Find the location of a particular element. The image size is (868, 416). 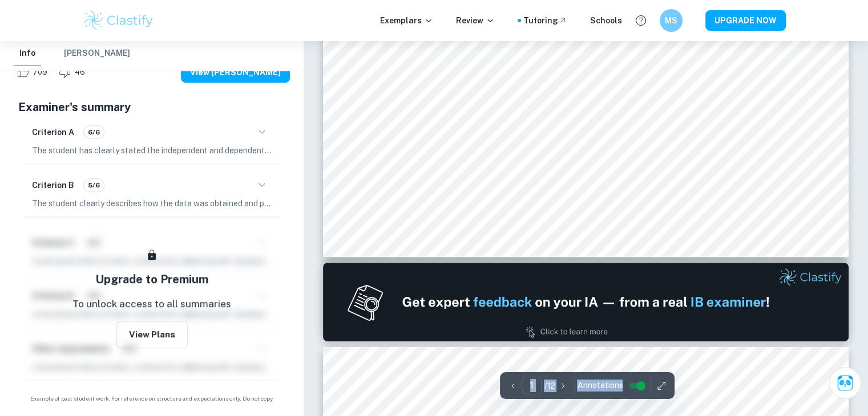

button: Info is located at coordinates (28, 53).